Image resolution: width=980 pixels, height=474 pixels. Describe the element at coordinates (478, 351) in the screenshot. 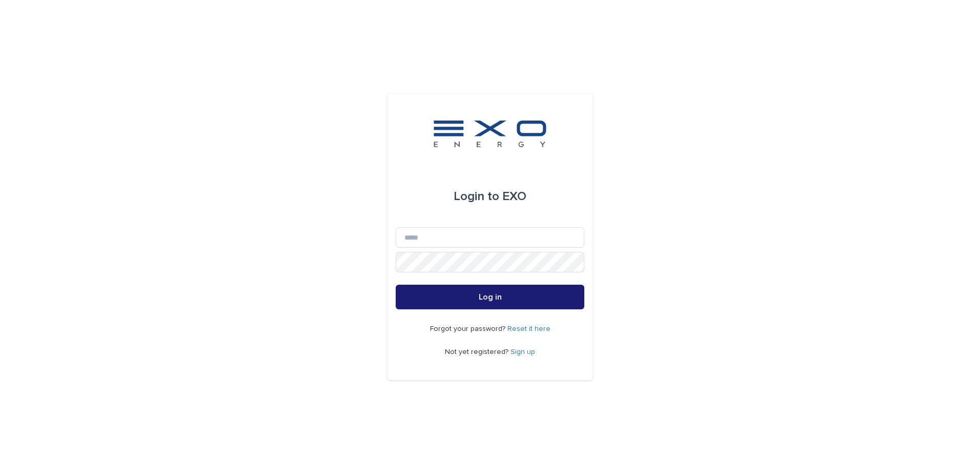

I see `span: Not yet registered?` at that location.